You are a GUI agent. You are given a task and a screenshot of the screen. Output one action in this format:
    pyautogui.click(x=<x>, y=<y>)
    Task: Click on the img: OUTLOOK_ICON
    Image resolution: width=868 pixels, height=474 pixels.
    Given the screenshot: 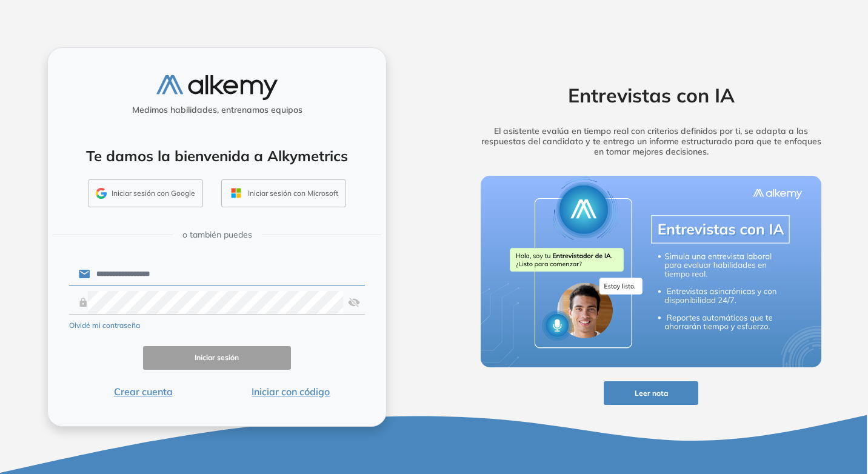 What is the action you would take?
    pyautogui.click(x=236, y=193)
    